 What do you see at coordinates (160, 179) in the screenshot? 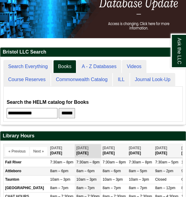
I see `span: Closed` at bounding box center [160, 179].